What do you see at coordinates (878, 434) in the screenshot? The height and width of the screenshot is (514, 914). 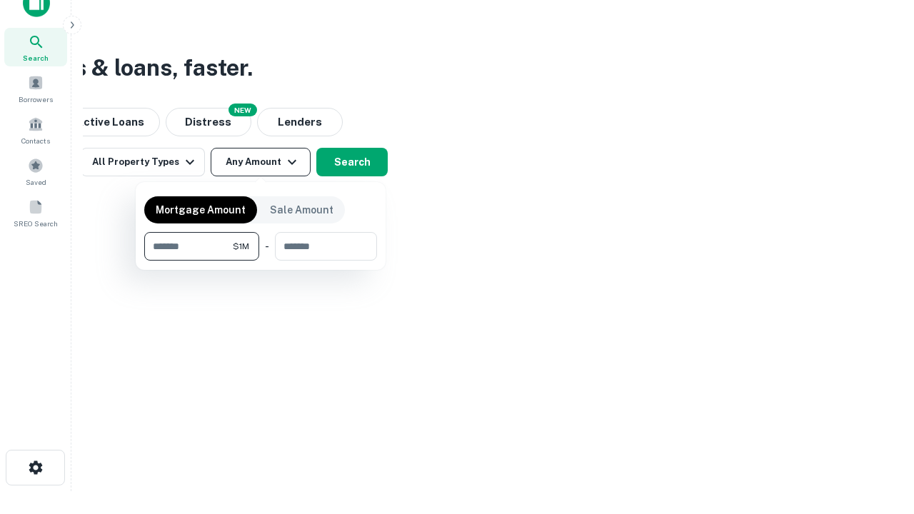 I see `div: Chat Widget` at bounding box center [878, 434].